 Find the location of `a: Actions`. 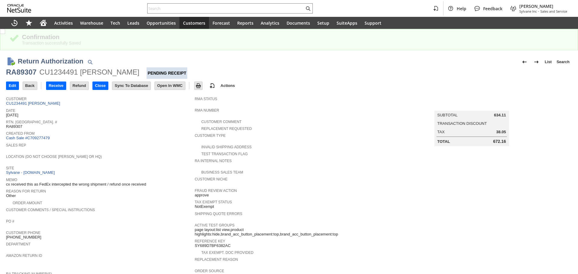

a: Actions is located at coordinates (228, 86).